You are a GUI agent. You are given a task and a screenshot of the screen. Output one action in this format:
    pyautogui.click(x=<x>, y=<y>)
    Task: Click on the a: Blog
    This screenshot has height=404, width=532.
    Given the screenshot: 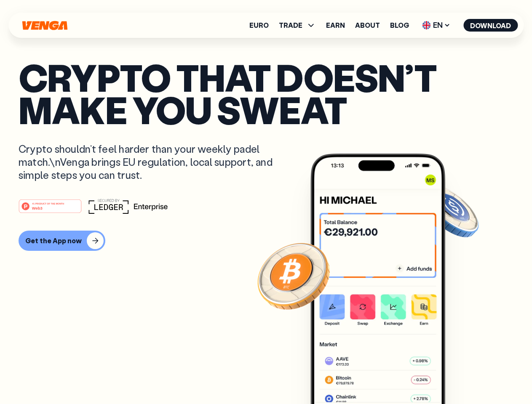 What is the action you would take?
    pyautogui.click(x=399, y=25)
    